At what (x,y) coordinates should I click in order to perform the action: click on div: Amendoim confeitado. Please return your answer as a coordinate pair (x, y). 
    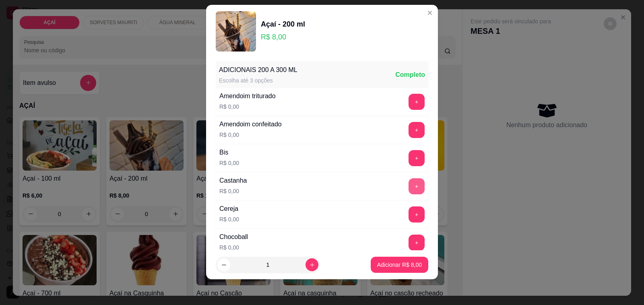
    Looking at the image, I should click on (250, 124).